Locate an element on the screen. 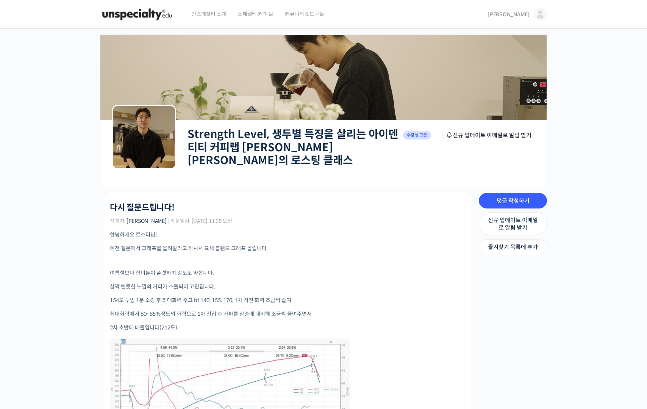 The width and height of the screenshot is (647, 409). p: 154도 투입 1분 소킹 후 최대화력 주고 bt 140, 155, 170, 1차 직전 화력 조금씩 줄여 is located at coordinates (287, 300).